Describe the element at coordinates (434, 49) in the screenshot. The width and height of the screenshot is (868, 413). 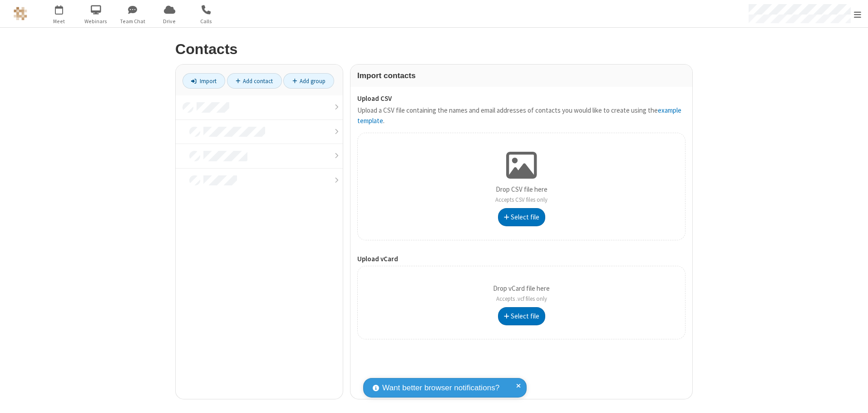
I see `h2: Contacts` at that location.